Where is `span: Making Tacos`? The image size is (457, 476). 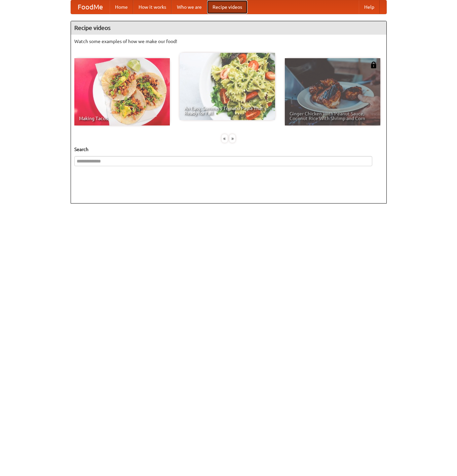
span: Making Tacos is located at coordinates (122, 118).